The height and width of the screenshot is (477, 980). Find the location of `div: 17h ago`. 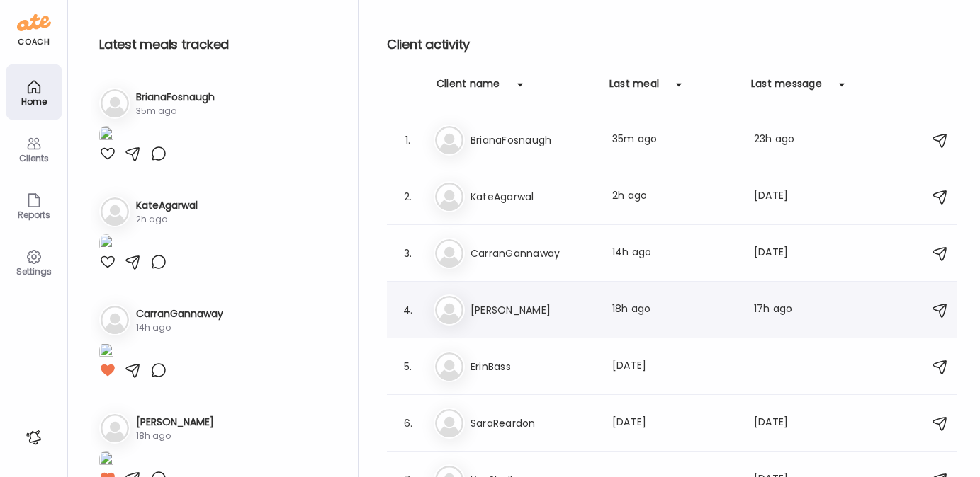

div: 17h ago is located at coordinates (782, 310).